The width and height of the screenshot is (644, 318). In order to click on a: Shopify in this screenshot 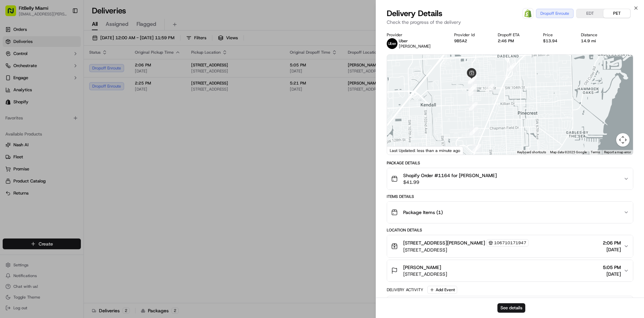, I will do `click(528, 14)`.